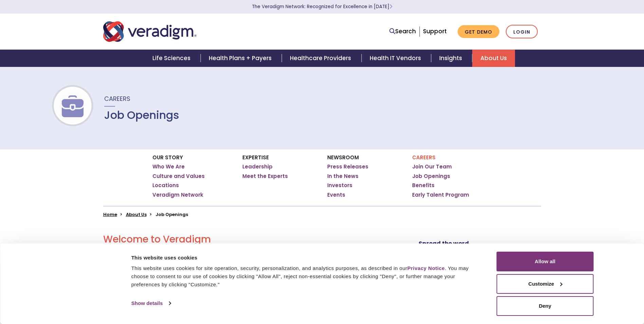 The width and height of the screenshot is (644, 324). What do you see at coordinates (431, 176) in the screenshot?
I see `a: Job Openings` at bounding box center [431, 176].